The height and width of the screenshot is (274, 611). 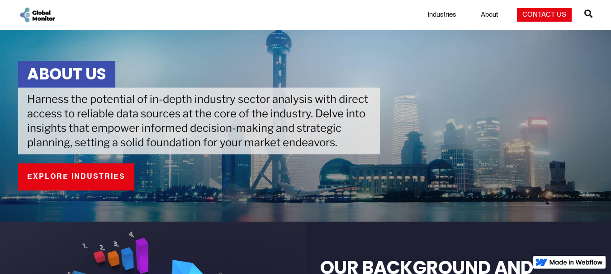 What do you see at coordinates (489, 15) in the screenshot?
I see `a: About` at bounding box center [489, 15].